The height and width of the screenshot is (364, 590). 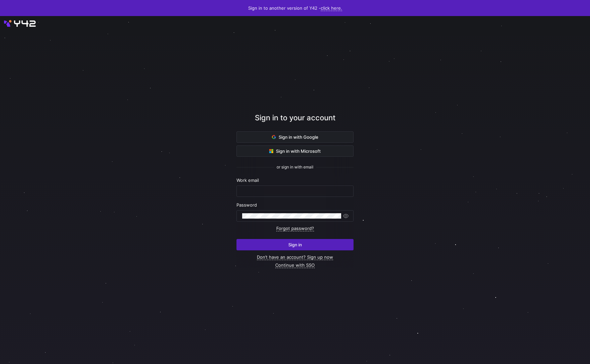 I want to click on button: Sign in with Microsoft, so click(x=295, y=151).